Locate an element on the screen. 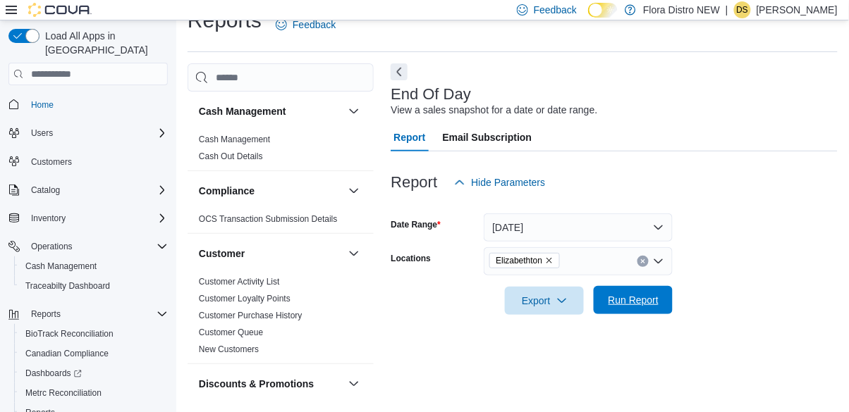  span: Customer Activity List is located at coordinates (239, 282).